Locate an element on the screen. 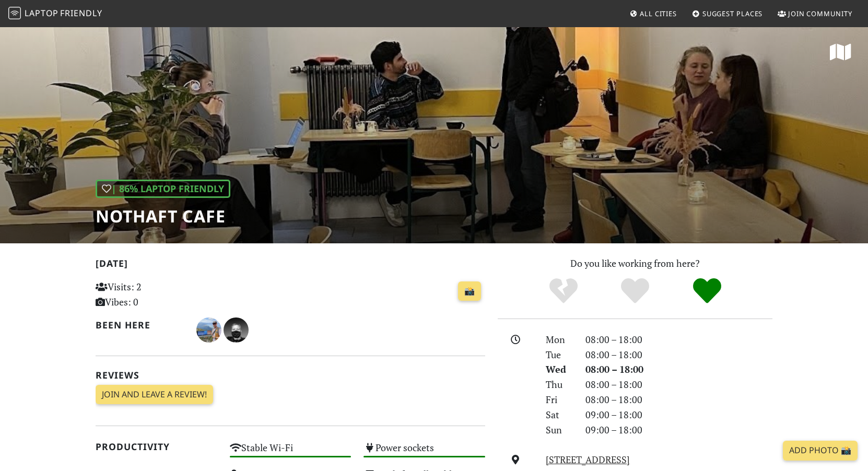 This screenshot has height=471, width=868. div: Sat is located at coordinates (559, 415).